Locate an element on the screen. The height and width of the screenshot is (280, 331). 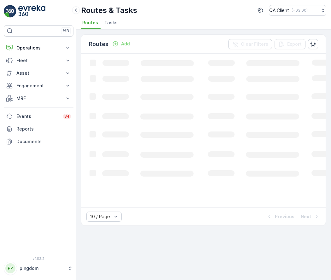
button: MRF is located at coordinates (38, 98).